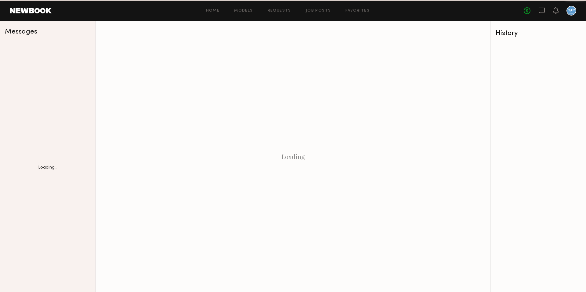  Describe the element at coordinates (357, 11) in the screenshot. I see `a: Favorites` at that location.